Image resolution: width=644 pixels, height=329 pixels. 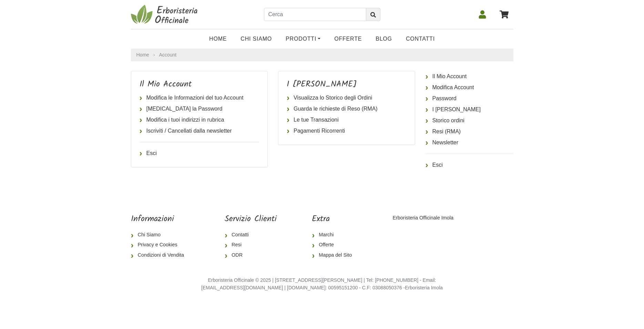 What do you see at coordinates (347, 120) in the screenshot?
I see `a: Le tue Transazioni` at bounding box center [347, 120].